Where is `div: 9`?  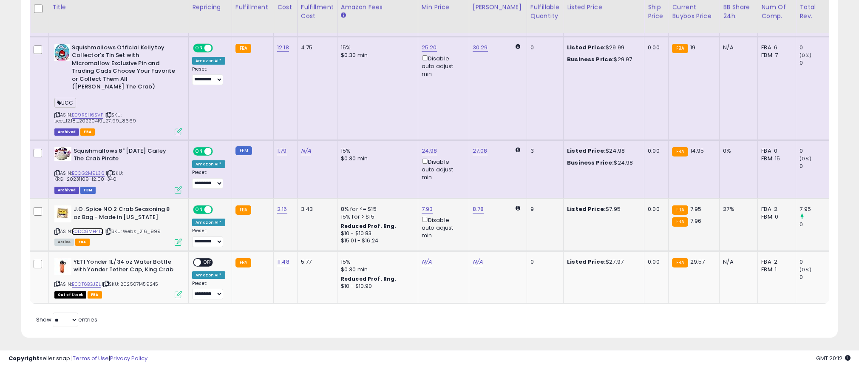 div: 9 is located at coordinates (544, 209).